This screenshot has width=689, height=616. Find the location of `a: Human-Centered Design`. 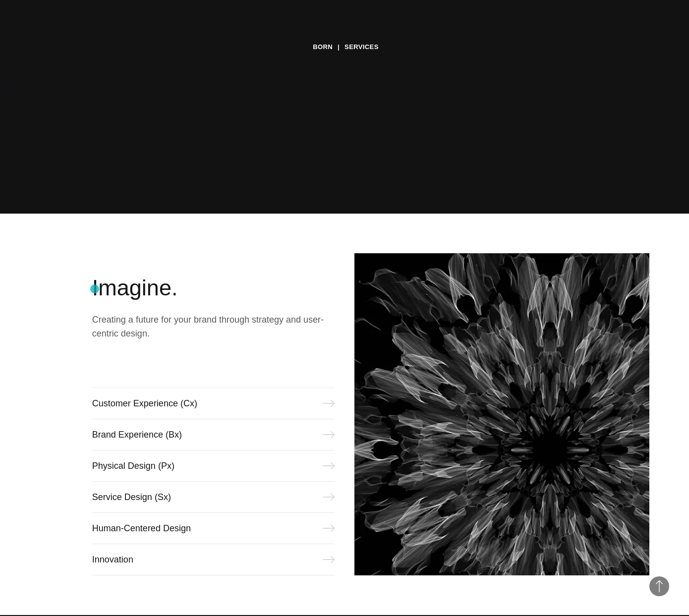

a: Human-Centered Design is located at coordinates (213, 529).